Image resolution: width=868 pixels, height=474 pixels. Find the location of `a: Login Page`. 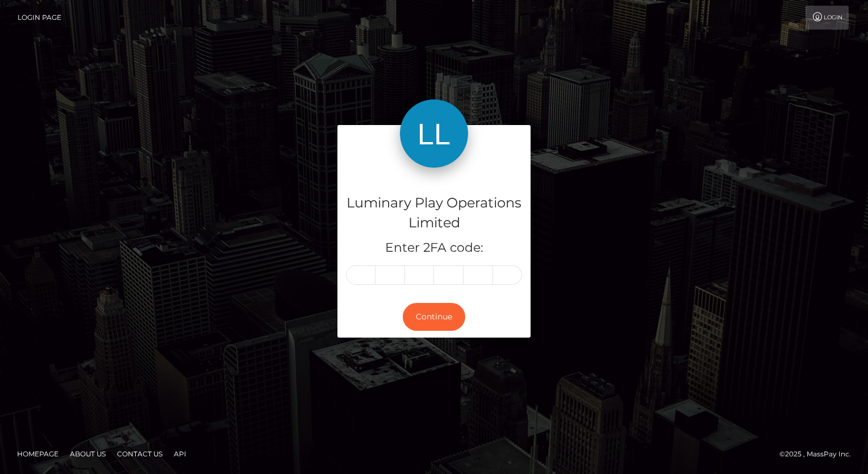

a: Login Page is located at coordinates (39, 18).